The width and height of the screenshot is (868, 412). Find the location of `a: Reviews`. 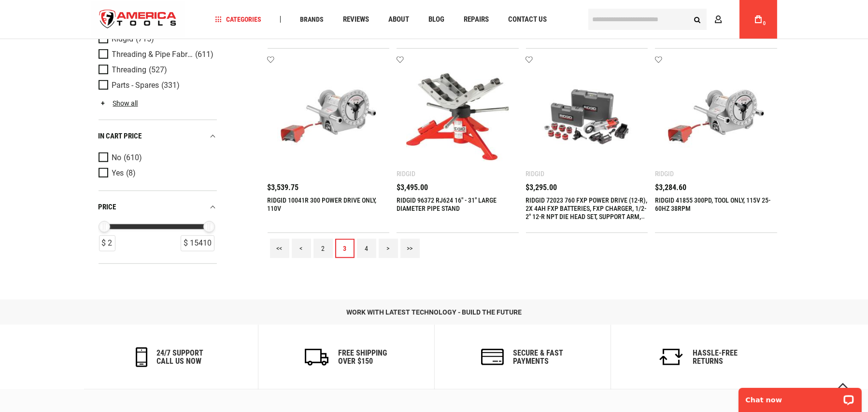

a: Reviews is located at coordinates (356, 19).